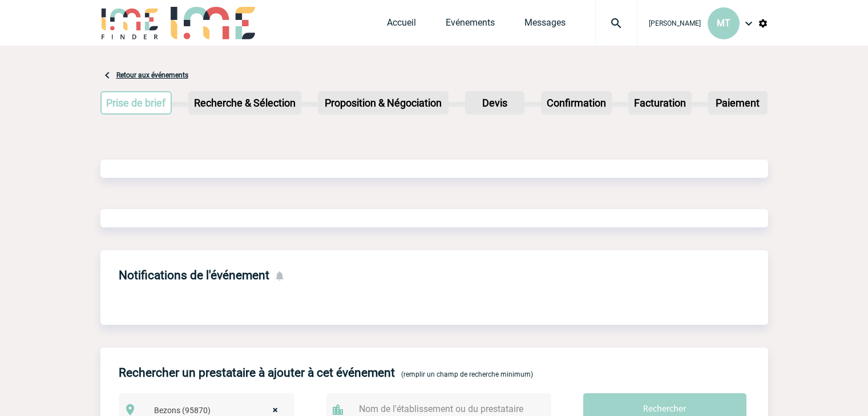 Image resolution: width=868 pixels, height=416 pixels. Describe the element at coordinates (130, 23) in the screenshot. I see `img: IME-Finder` at that location.